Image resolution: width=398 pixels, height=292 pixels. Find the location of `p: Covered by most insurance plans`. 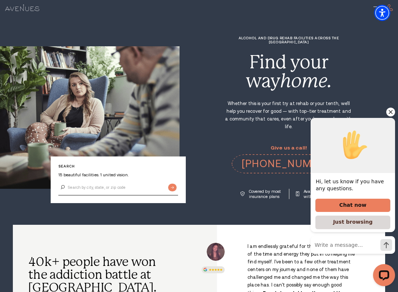

p: Covered by most insurance plans is located at coordinates (266, 194).